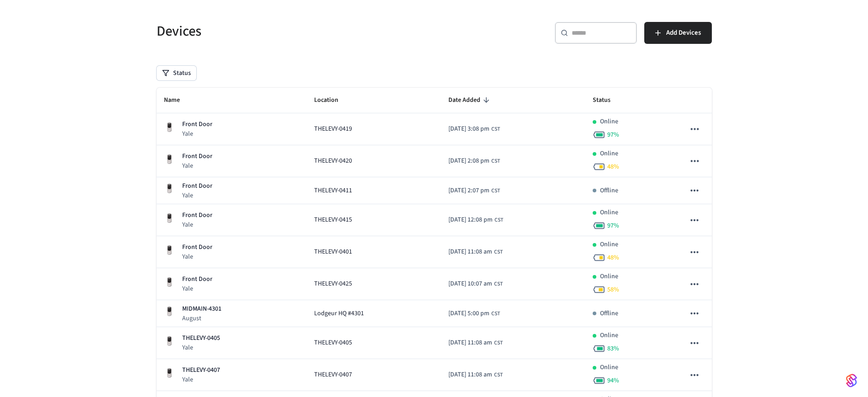 The width and height of the screenshot is (868, 397). I want to click on span: Location, so click(332, 100).